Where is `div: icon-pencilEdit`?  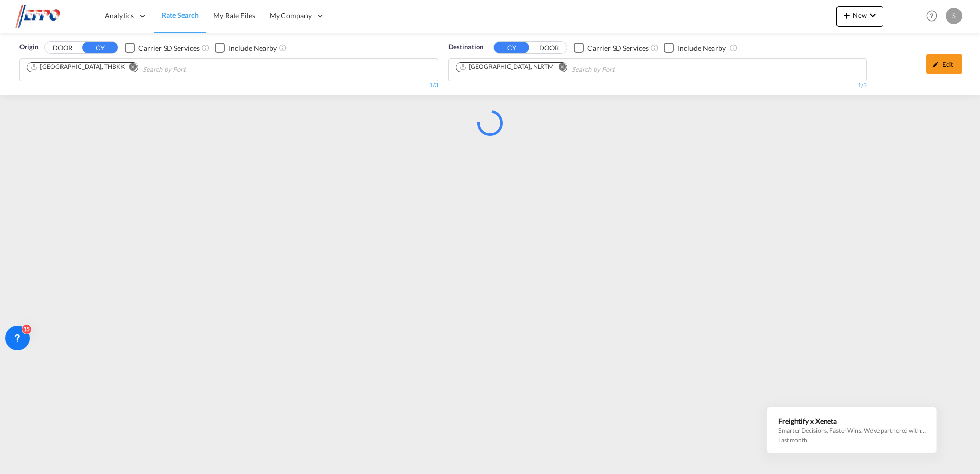
div: icon-pencilEdit is located at coordinates (944, 64).